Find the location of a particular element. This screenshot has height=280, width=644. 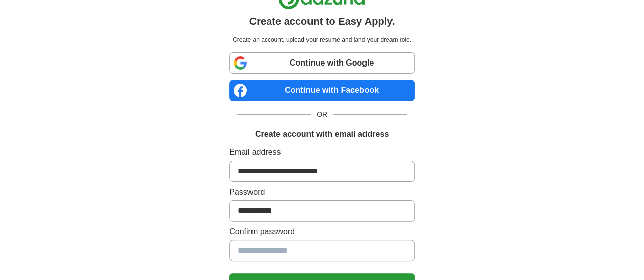

span: OR is located at coordinates (322, 114).